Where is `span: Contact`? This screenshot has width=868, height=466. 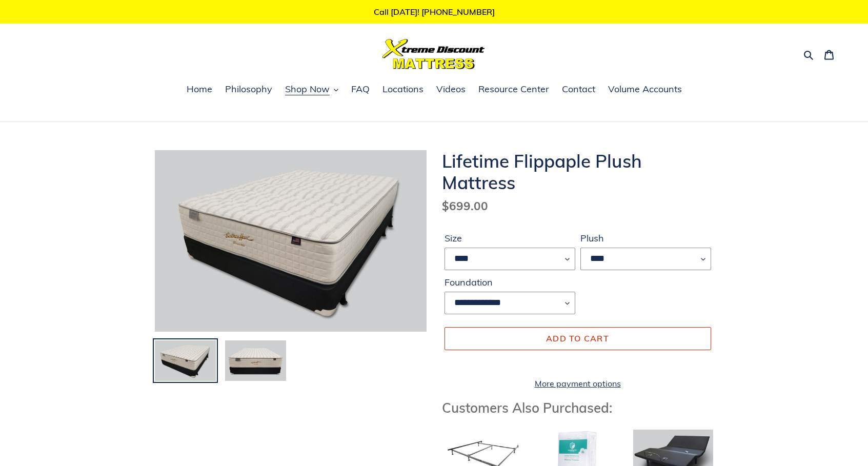 span: Contact is located at coordinates (578, 89).